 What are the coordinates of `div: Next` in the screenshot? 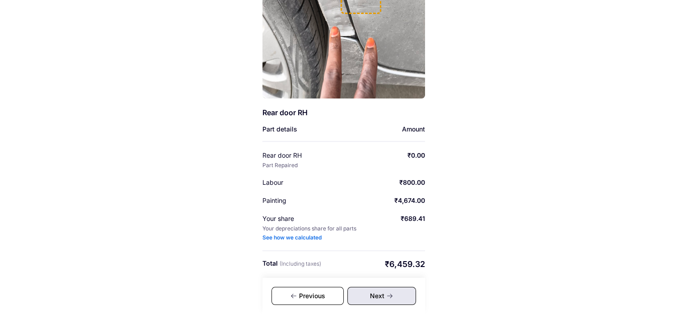 It's located at (381, 296).